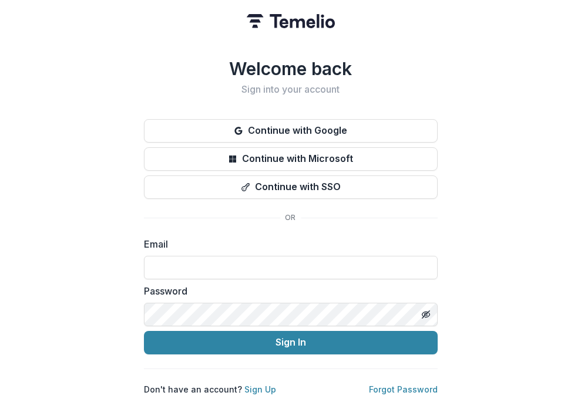  Describe the element at coordinates (291, 187) in the screenshot. I see `button: Continue with SSO` at that location.